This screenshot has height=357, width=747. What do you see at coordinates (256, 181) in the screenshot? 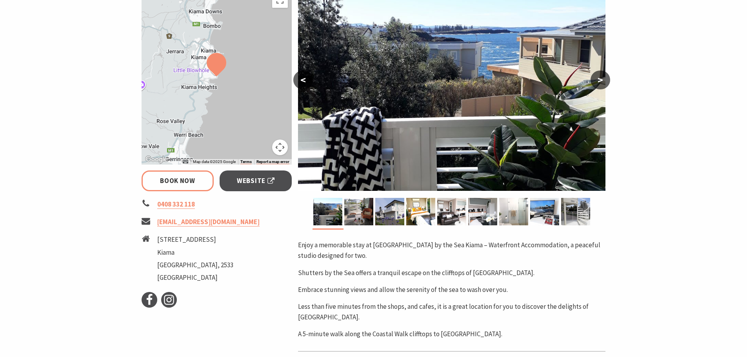
I see `span: Website` at bounding box center [256, 181].